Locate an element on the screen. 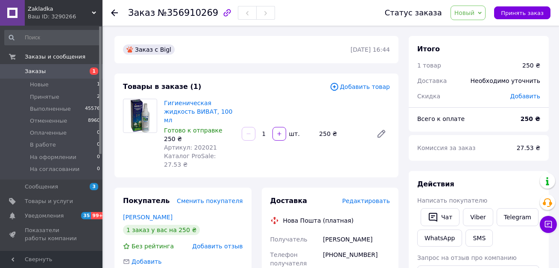  span: Выполненные is located at coordinates (50, 109).